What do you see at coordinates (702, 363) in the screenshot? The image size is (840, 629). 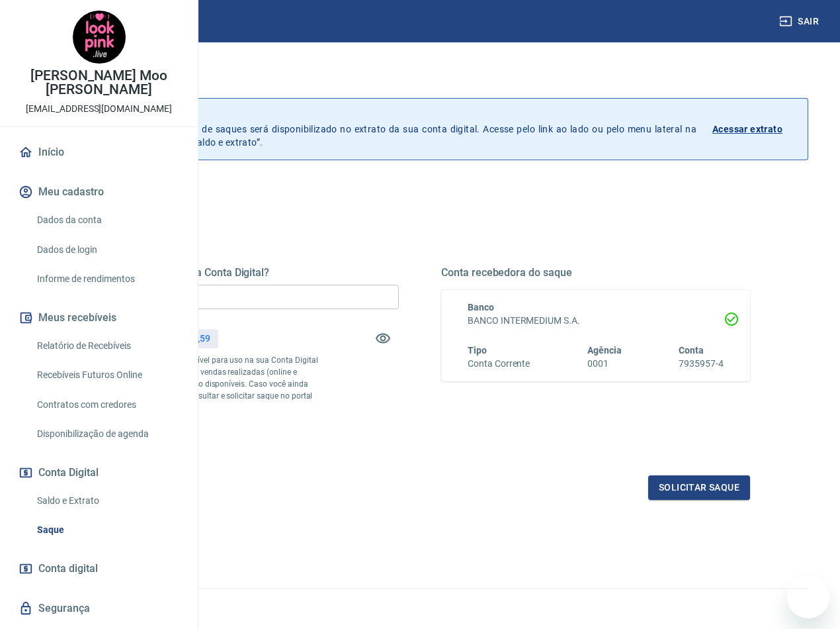 I see `h6: 7935957-4` at bounding box center [702, 363].